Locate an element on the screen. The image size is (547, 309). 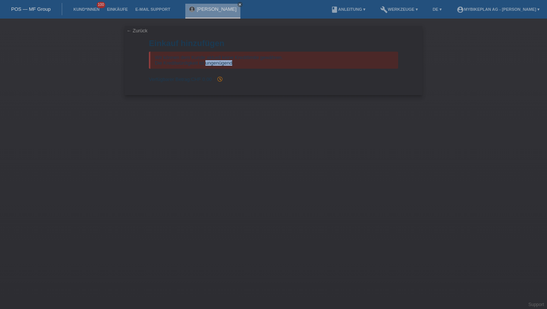
a: Einkäufe is located at coordinates (117, 9).